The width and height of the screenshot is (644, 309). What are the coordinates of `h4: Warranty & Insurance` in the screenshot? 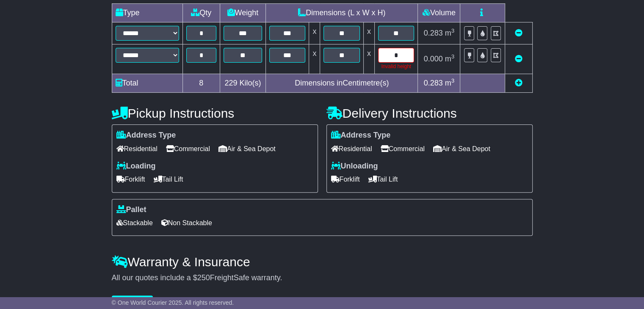 It's located at (322, 262).